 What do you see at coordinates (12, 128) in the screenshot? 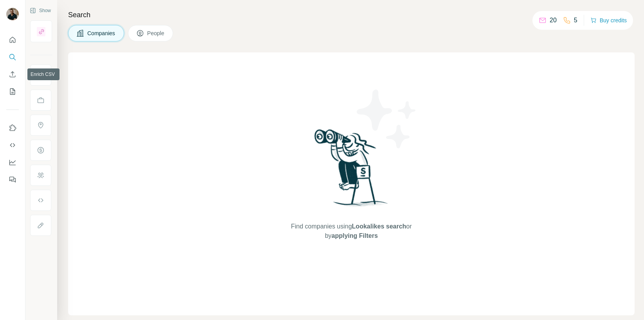
I see `button: Use Surfe on LinkedIn` at bounding box center [12, 128].